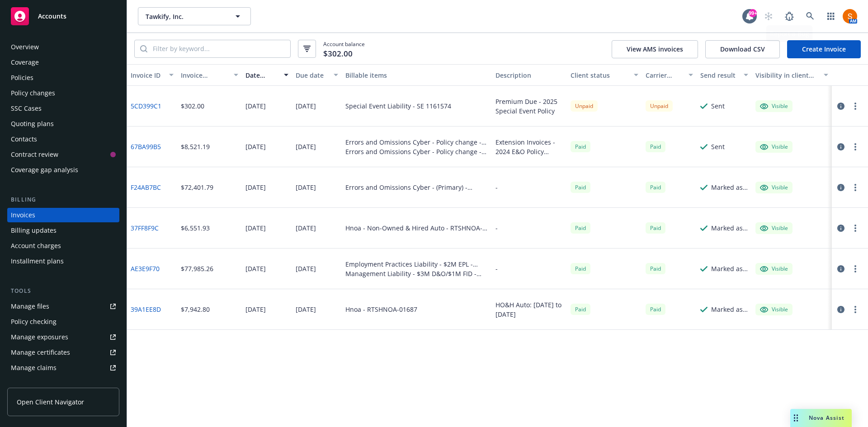 Image resolution: width=868 pixels, height=427 pixels. Describe the element at coordinates (40, 353) in the screenshot. I see `div: Manage certificates` at that location.